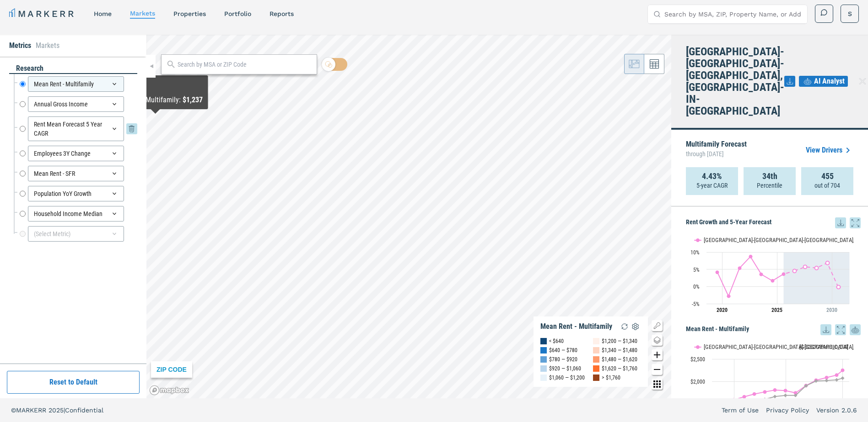 Image resolution: width=868 pixels, height=422 pixels. Describe the element at coordinates (73, 383) in the screenshot. I see `button: Reset to Default` at that location.